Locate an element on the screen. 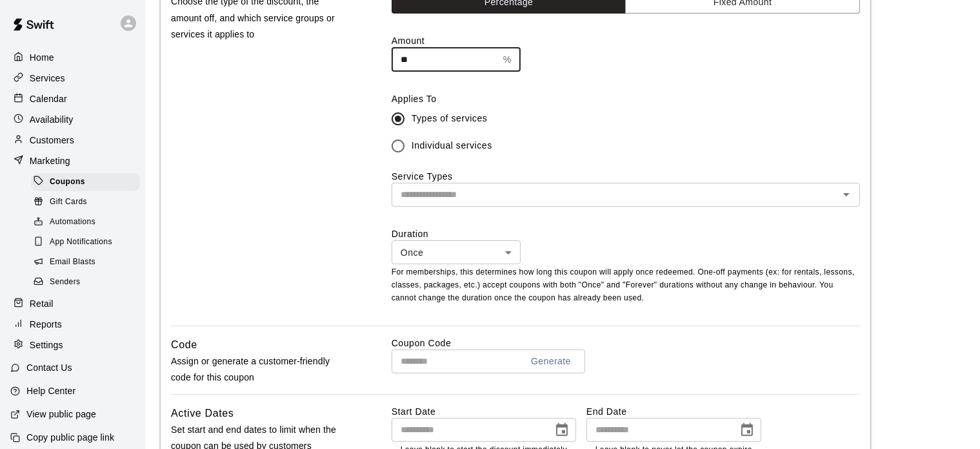  p: View public page is located at coordinates (61, 414).